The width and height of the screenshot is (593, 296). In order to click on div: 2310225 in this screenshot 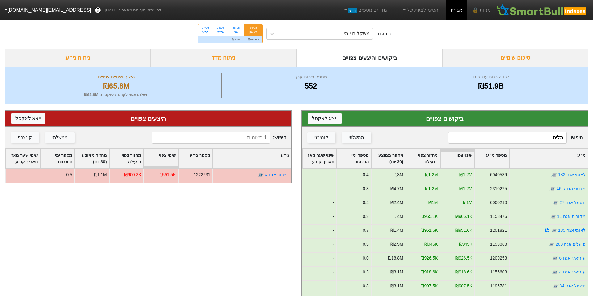, I will do `click(499, 189)`.